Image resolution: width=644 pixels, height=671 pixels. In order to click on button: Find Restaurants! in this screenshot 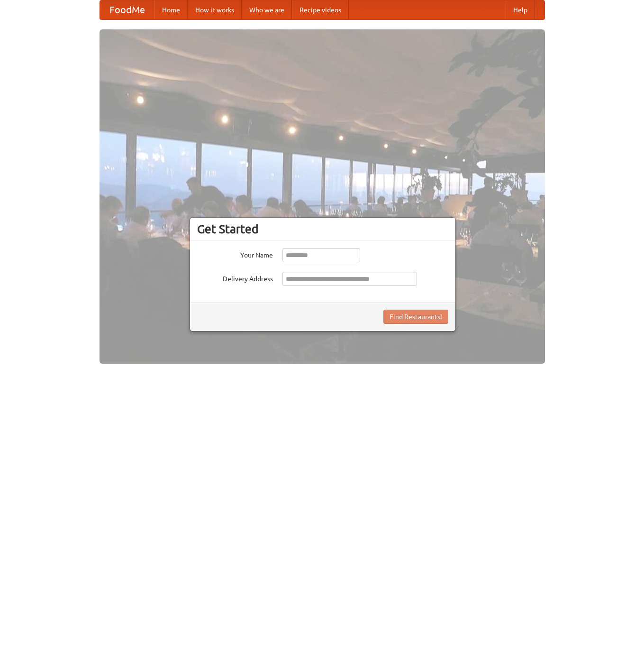, I will do `click(415, 317)`.